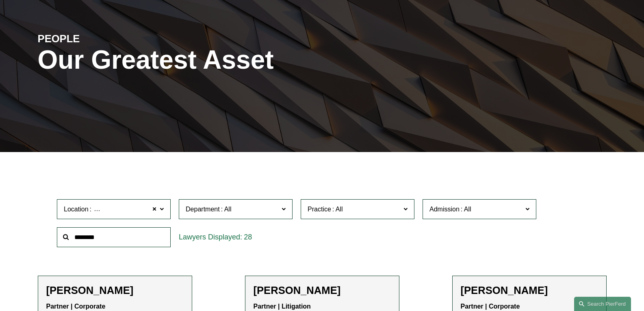  What do you see at coordinates (227, 60) in the screenshot?
I see `h1: Our Greatest Asset` at bounding box center [227, 60].